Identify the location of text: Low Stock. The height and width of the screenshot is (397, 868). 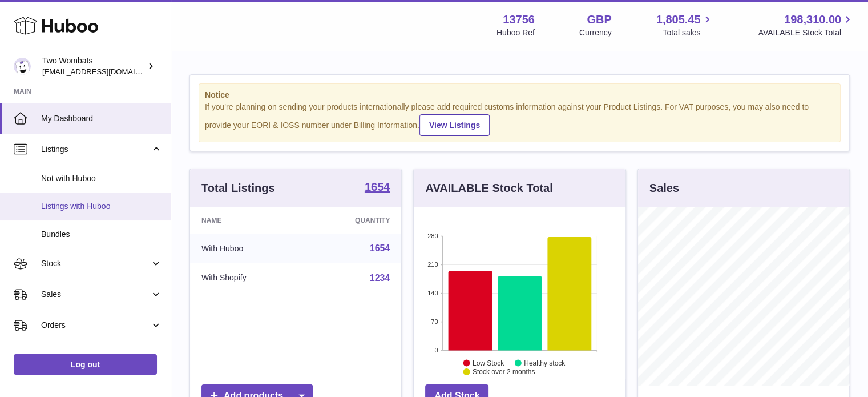
(488, 363).